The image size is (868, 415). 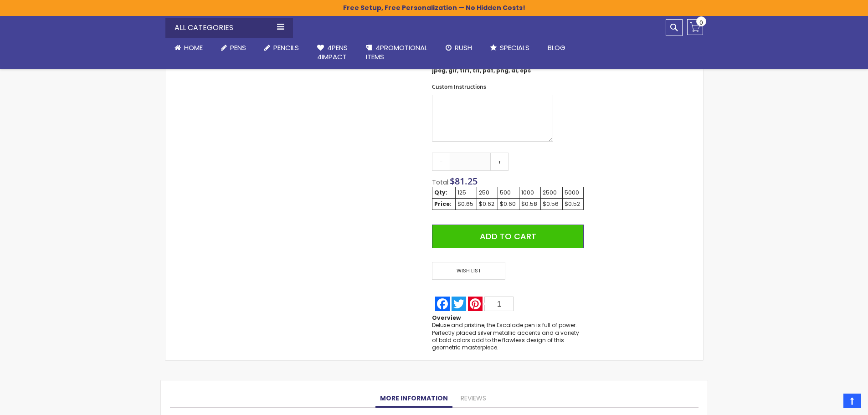 I want to click on span: Pens, so click(x=238, y=48).